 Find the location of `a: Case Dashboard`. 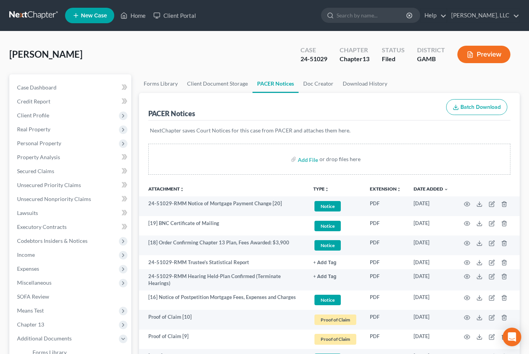

a: Case Dashboard is located at coordinates (71, 88).